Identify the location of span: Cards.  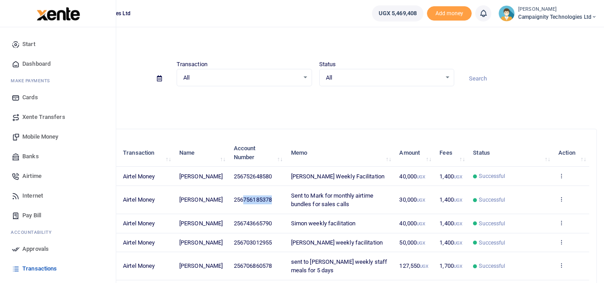
(30, 98).